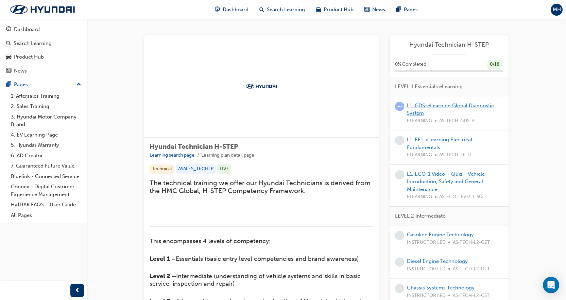 Image resolution: width=566 pixels, height=300 pixels. I want to click on span: The technical training we offer our Hyundai Technicians is derived from the HMC Global; H-STEP Co..., so click(261, 187).